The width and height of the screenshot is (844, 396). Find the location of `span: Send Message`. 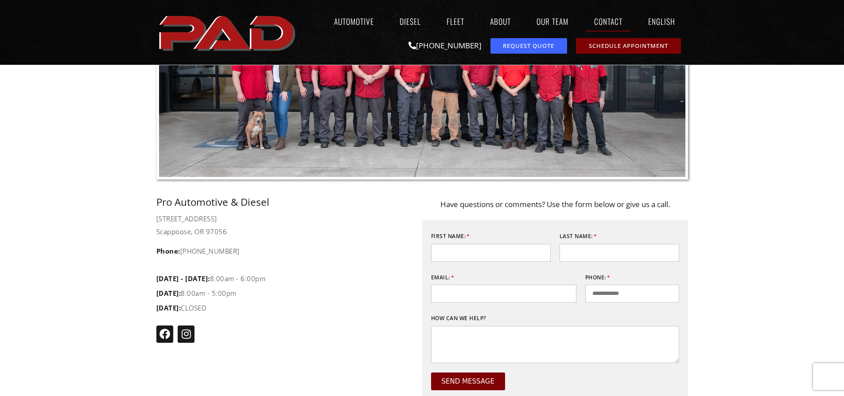

span: Send Message is located at coordinates (468, 381).